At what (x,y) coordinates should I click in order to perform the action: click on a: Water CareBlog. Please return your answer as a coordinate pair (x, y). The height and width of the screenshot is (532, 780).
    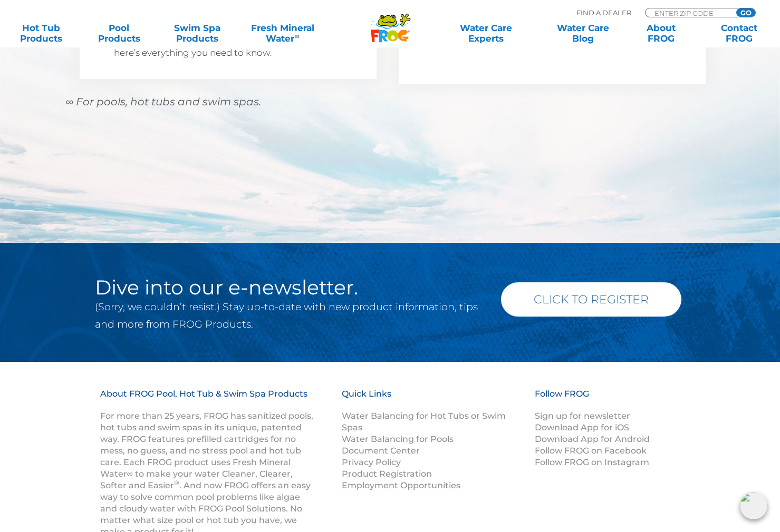
    Looking at the image, I should click on (582, 33).